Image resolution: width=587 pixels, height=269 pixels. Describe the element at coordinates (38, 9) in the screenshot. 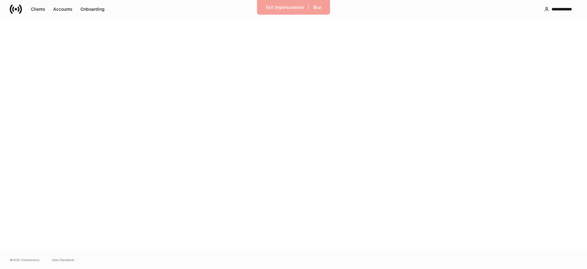

I see `button: Clients` at that location.